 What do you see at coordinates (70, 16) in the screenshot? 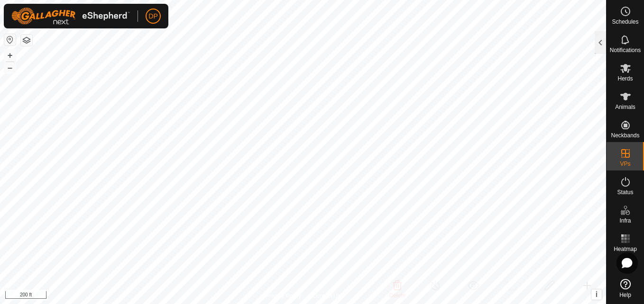
I see `img: Gallagher Logo` at bounding box center [70, 16].